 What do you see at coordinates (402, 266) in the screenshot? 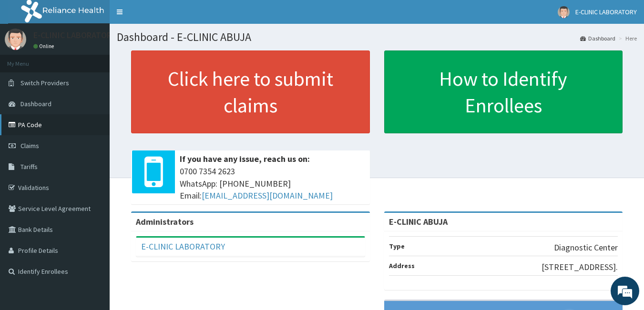
I see `b: Address` at bounding box center [402, 266].